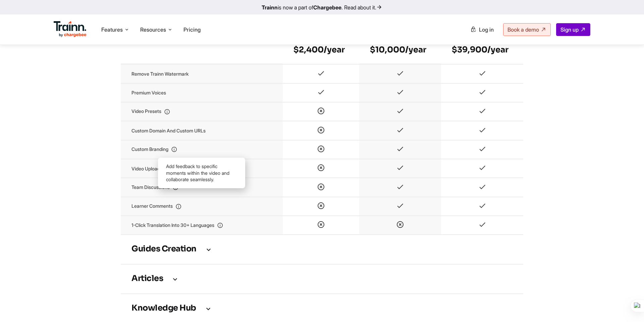 This screenshot has height=322, width=644. What do you see at coordinates (192, 29) in the screenshot?
I see `a: Pricing` at bounding box center [192, 29].